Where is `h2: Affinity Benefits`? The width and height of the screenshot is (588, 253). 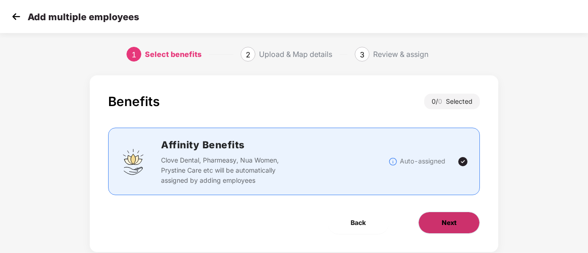 h2: Affinity Benefits is located at coordinates (275, 145).